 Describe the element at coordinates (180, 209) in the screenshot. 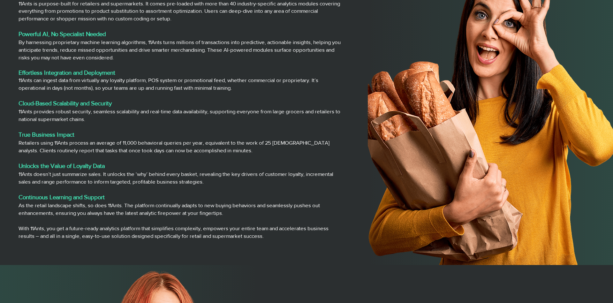

I see `p: As the retail landscape shifts, so does 11Ants. The platform continually adapts to new buying beh...` at that location.